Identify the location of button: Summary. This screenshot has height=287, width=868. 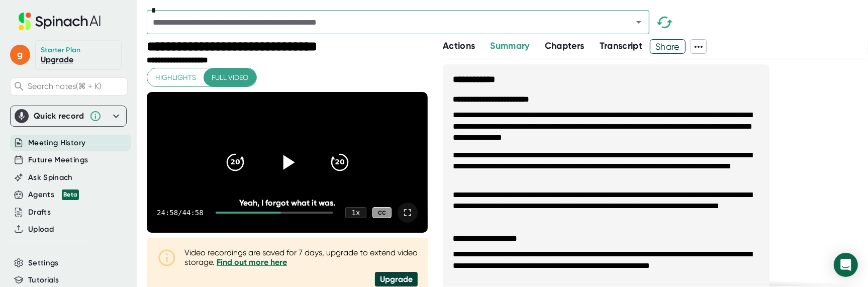
(509, 46).